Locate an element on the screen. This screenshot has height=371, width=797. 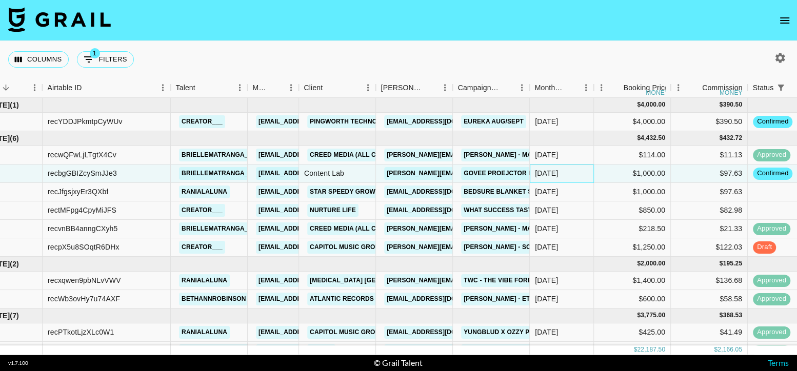
a: STAR SPEEDY GROWTH HK LIMITED is located at coordinates (366, 192).